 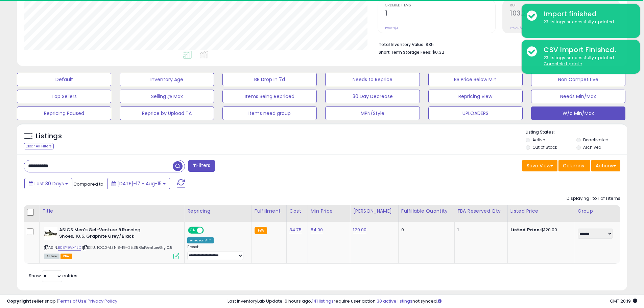 What do you see at coordinates (565, 14) in the screenshot?
I see `h2: 103.25%` at bounding box center [565, 14].